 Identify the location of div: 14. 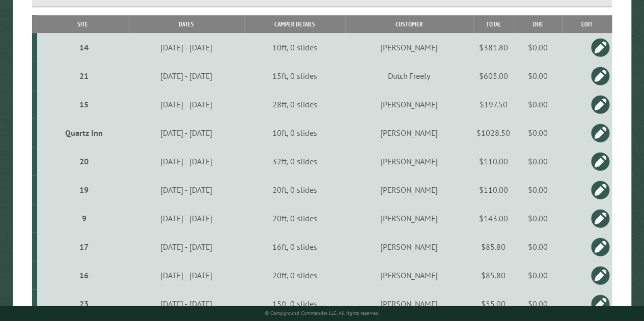
(84, 47).